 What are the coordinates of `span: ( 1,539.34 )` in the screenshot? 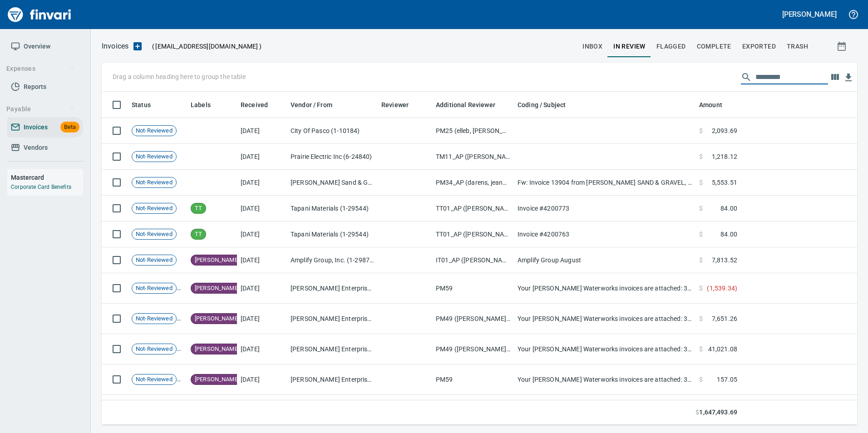 It's located at (722, 288).